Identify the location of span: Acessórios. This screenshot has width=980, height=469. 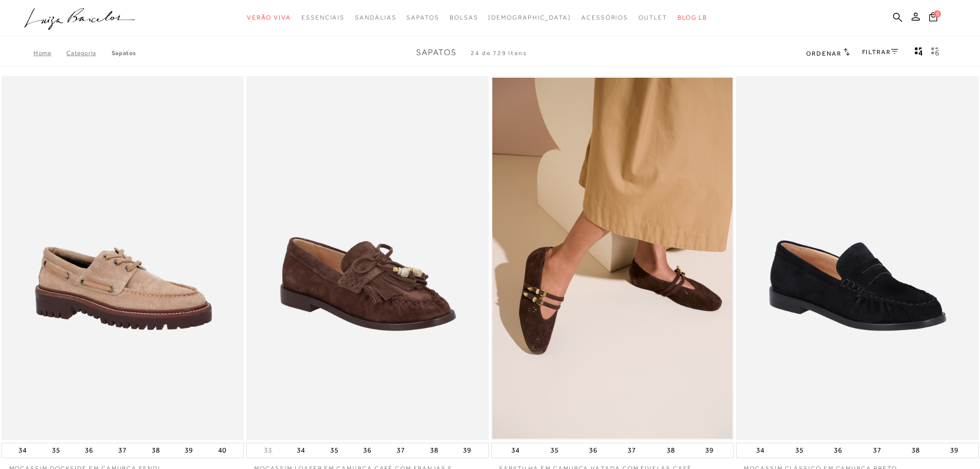
(605, 18).